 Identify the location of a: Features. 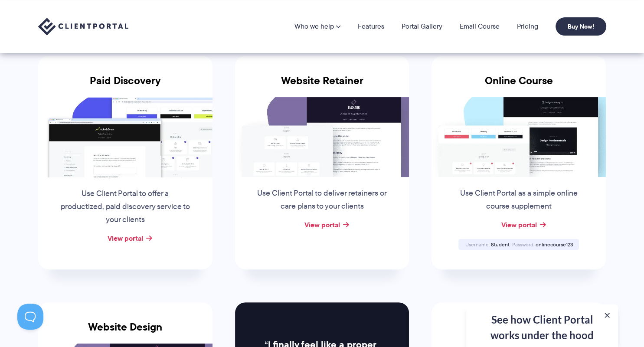
(371, 27).